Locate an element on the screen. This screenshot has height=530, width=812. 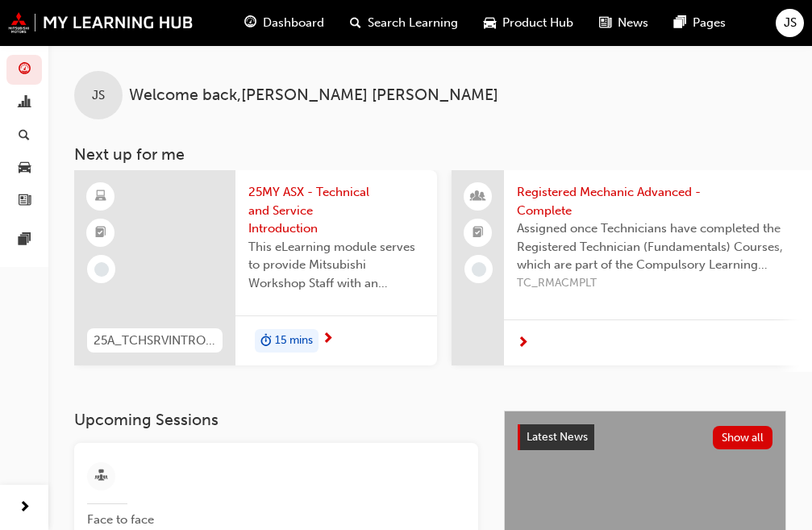
button: JS is located at coordinates (790, 22).